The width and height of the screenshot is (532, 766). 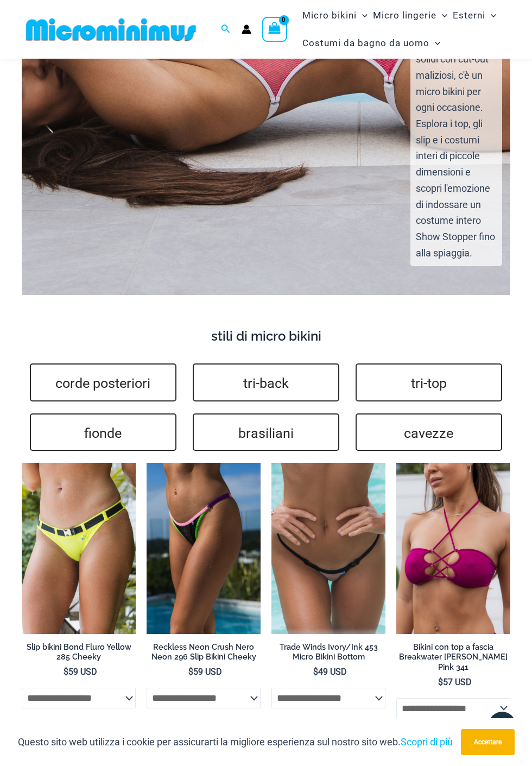 What do you see at coordinates (79, 654) in the screenshot?
I see `a: Slip bikini Bond Fluro Yellow 285 Cheeky` at bounding box center [79, 654].